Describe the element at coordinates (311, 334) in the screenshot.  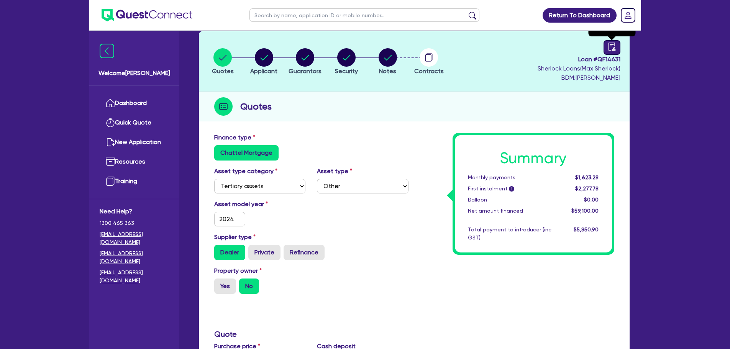
I see `h3: Quote` at that location.